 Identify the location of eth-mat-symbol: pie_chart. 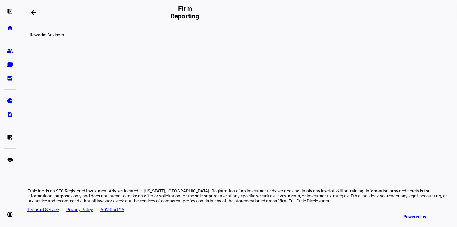
(10, 101).